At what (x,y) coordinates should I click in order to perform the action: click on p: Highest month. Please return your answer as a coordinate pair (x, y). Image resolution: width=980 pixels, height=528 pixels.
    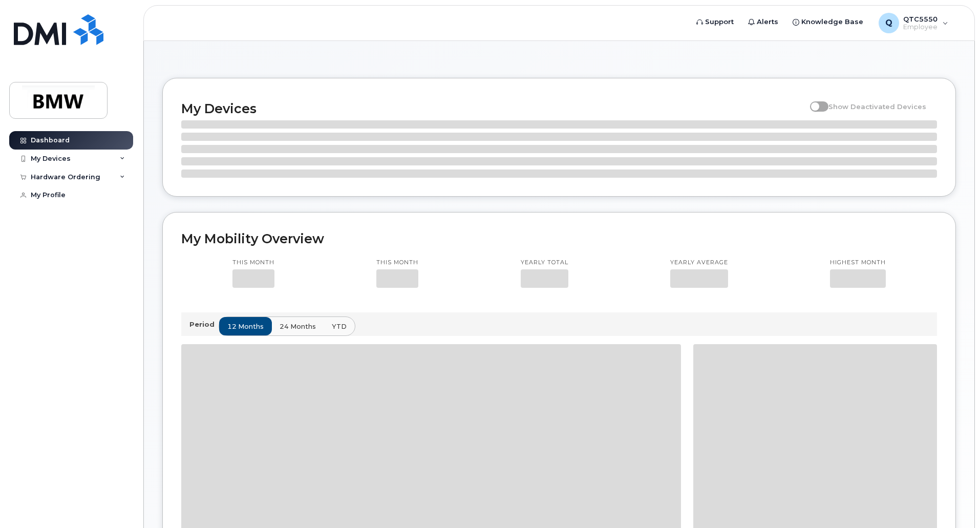
    Looking at the image, I should click on (857, 263).